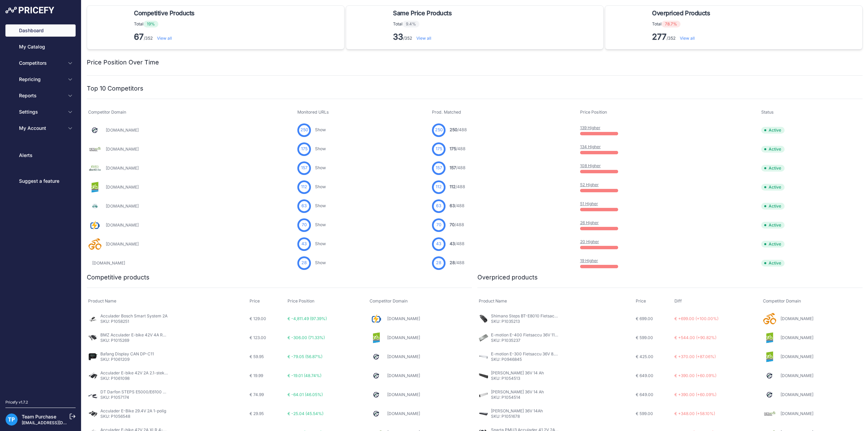  I want to click on span: € -25.04 (45.54%), so click(305, 413).